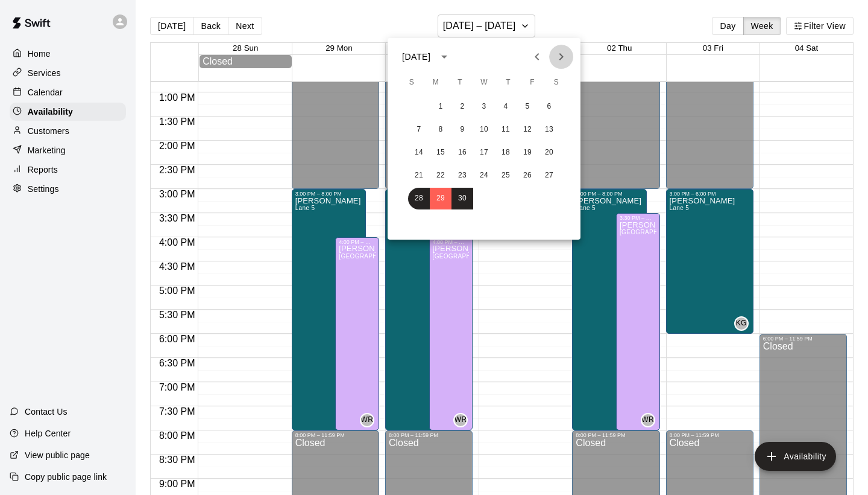  Describe the element at coordinates (441, 199) in the screenshot. I see `button: 29` at that location.